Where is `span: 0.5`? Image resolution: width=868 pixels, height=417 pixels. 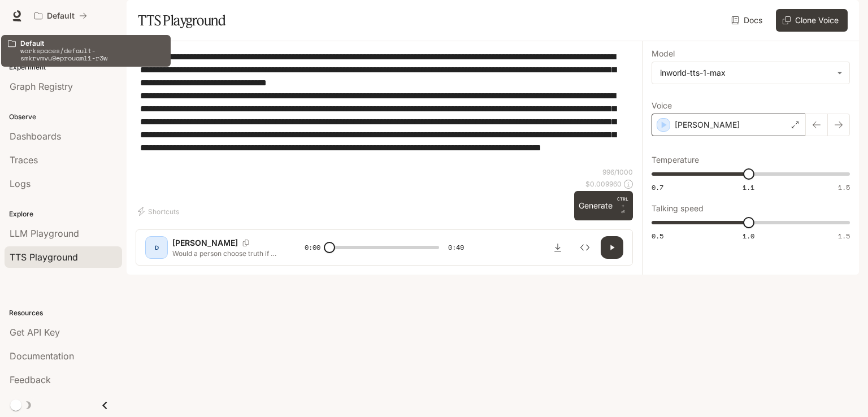 span: 0.5 is located at coordinates (658, 235).